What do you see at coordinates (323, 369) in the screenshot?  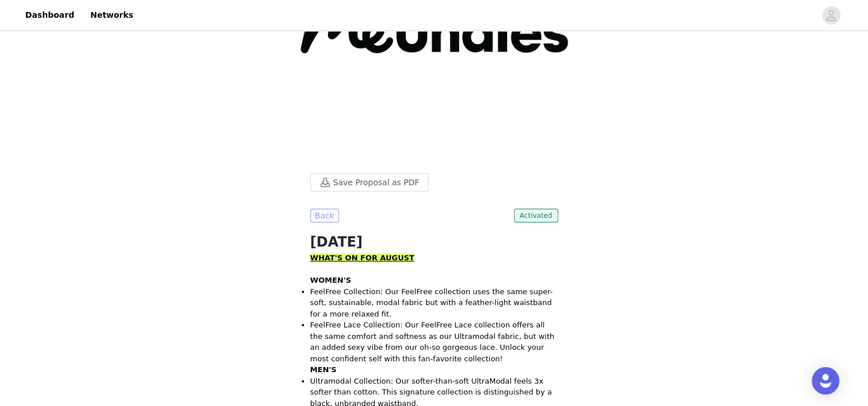 I see `strong: MEN'S` at bounding box center [323, 369].